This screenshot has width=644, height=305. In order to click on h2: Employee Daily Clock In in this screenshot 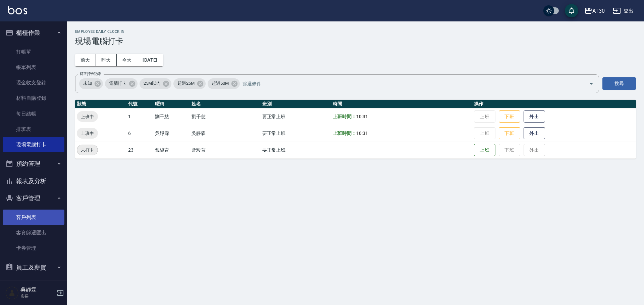, I will do `click(355, 31)`.